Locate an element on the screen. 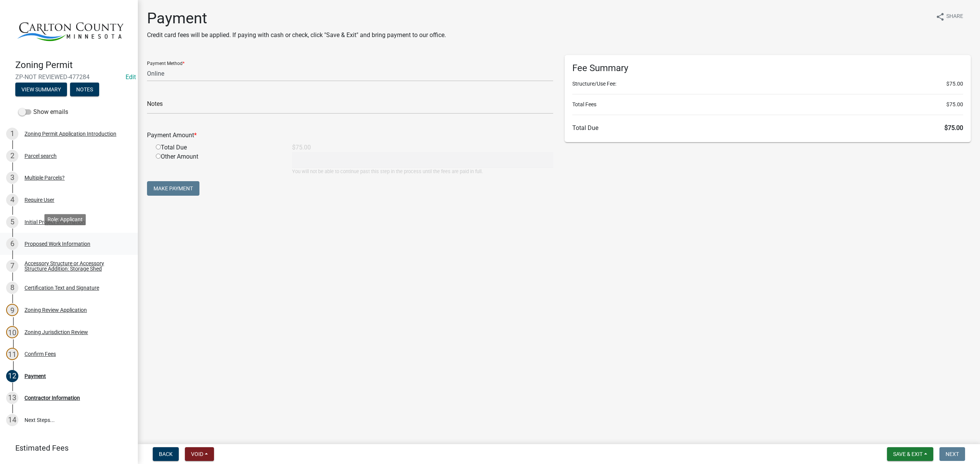 This screenshot has height=464, width=980. div: Confirm Fees is located at coordinates (40, 354).